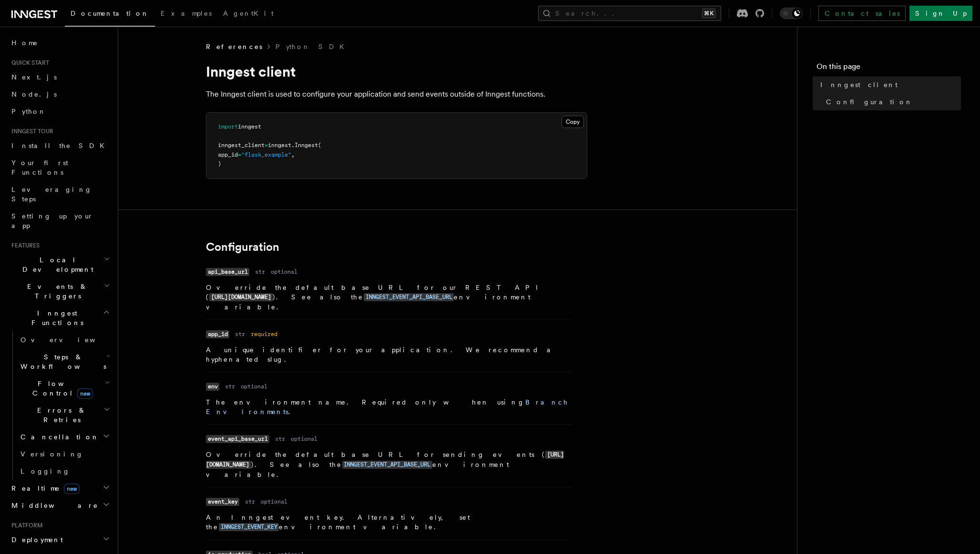 The image size is (980, 554). Describe the element at coordinates (46, 472) in the screenshot. I see `span: Logging` at that location.